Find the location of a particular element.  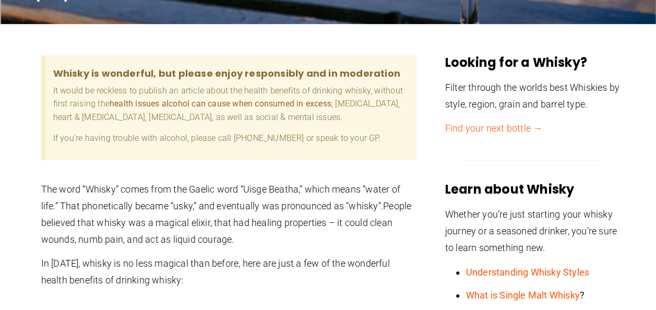

h3: Learn about Whisky is located at coordinates (532, 189).